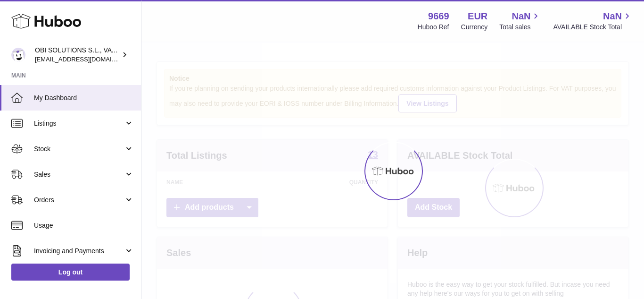 This screenshot has height=299, width=644. What do you see at coordinates (592, 21) in the screenshot?
I see `a: NaN AVAILABLE Stock Total` at bounding box center [592, 21].